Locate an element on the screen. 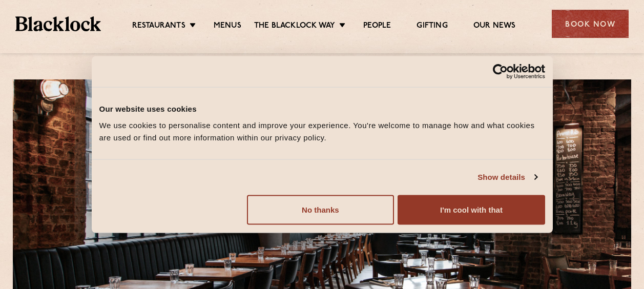  div: We use cookies to personalise content and improve your experience. You're welcome to manage how a... is located at coordinates (322, 131).